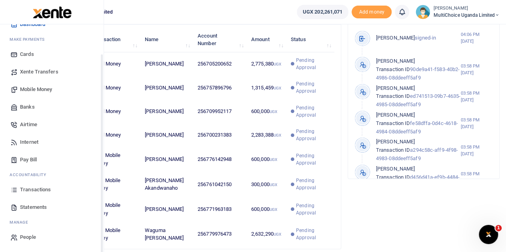 This screenshot has width=506, height=252. I want to click on a: Banks, so click(52, 107).